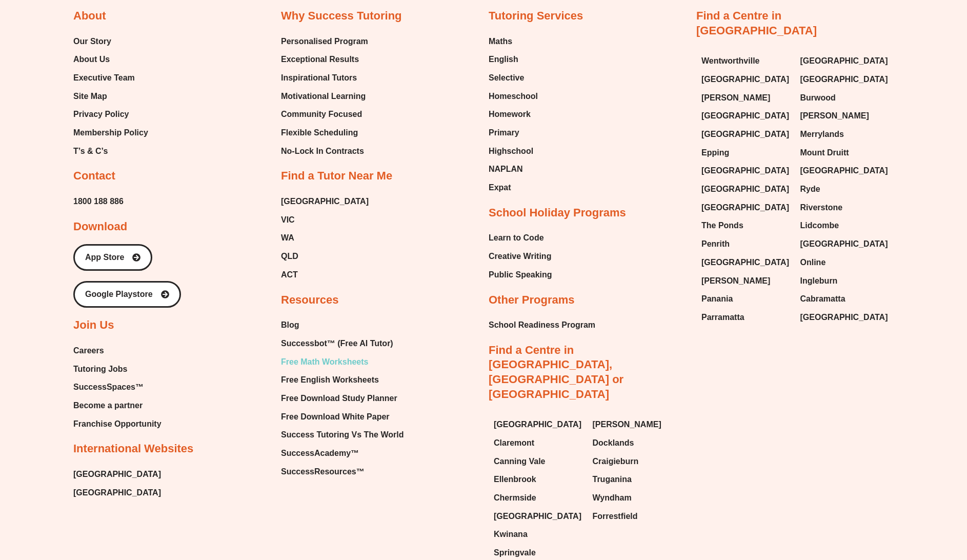  I want to click on span: School Readiness Program, so click(542, 325).